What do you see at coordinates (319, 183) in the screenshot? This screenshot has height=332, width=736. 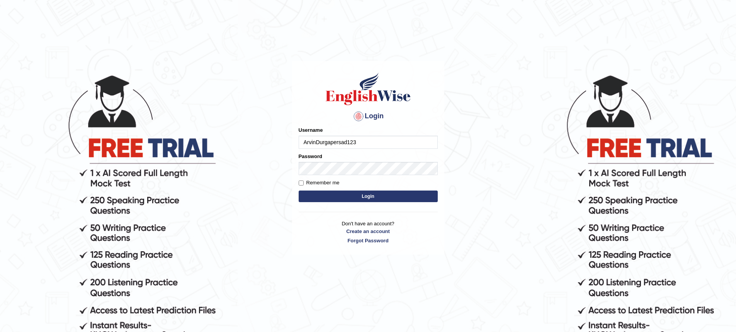 I see `label: Remember me` at bounding box center [319, 183].